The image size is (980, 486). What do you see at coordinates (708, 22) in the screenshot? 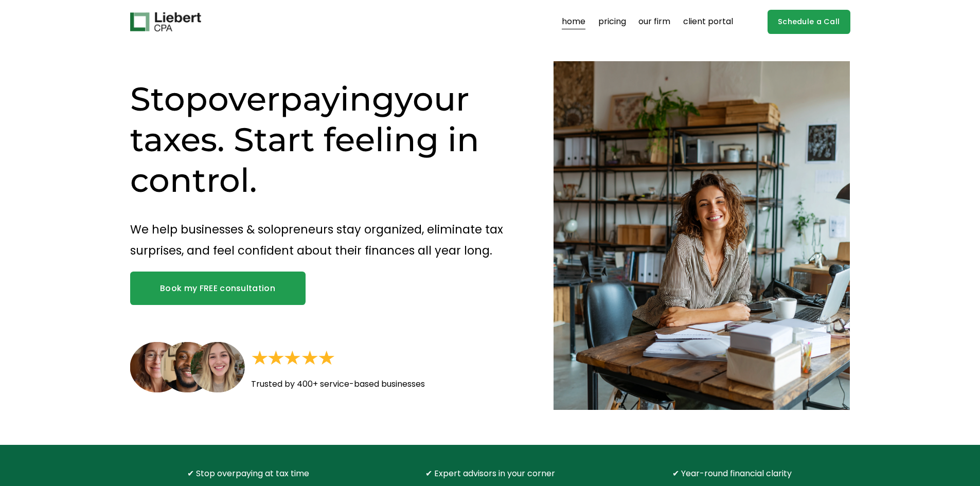
I see `a: client portal` at bounding box center [708, 22].